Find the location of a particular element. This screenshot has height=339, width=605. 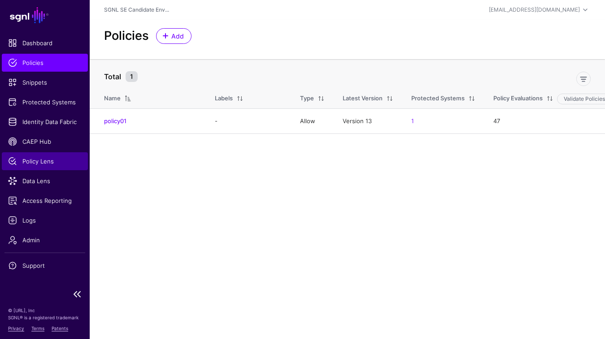

div: Policy Evaluations is located at coordinates (518, 99).